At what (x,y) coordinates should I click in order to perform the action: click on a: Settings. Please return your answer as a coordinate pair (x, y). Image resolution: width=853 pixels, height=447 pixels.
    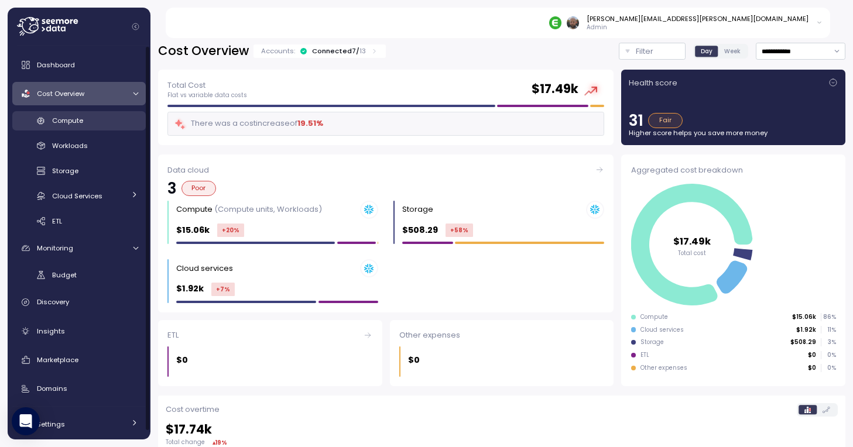
    Looking at the image, I should click on (79, 424).